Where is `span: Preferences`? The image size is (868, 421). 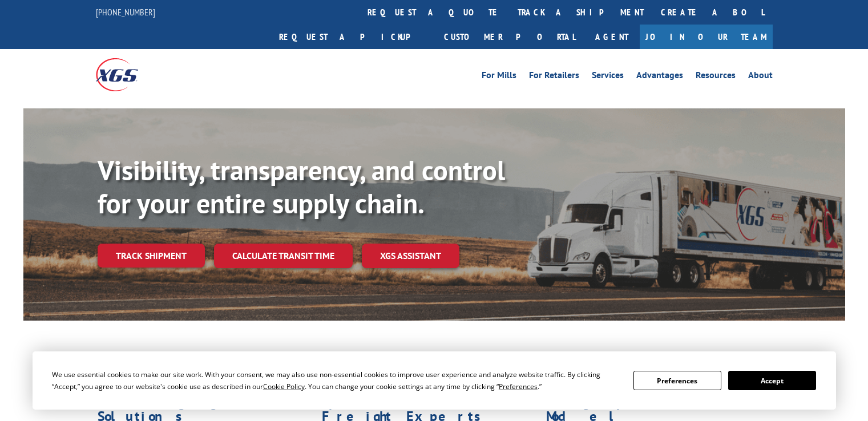
span: Preferences is located at coordinates (518, 386).